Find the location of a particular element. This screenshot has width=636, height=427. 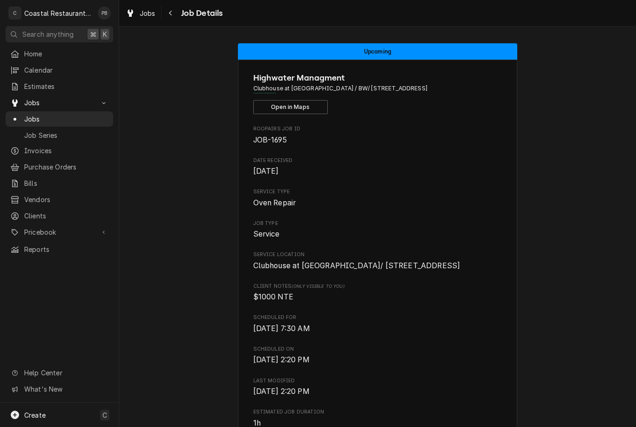

span: What's New is located at coordinates (66, 388).